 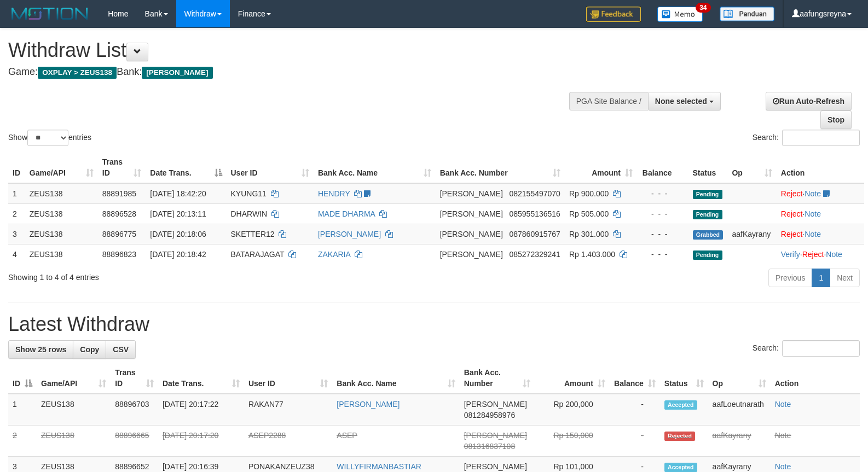 What do you see at coordinates (588, 194) in the screenshot?
I see `span: Rp 900.000` at bounding box center [588, 194].